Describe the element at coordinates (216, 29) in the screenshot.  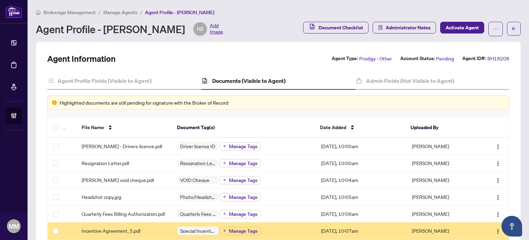
I see `span: Add Image` at that location.